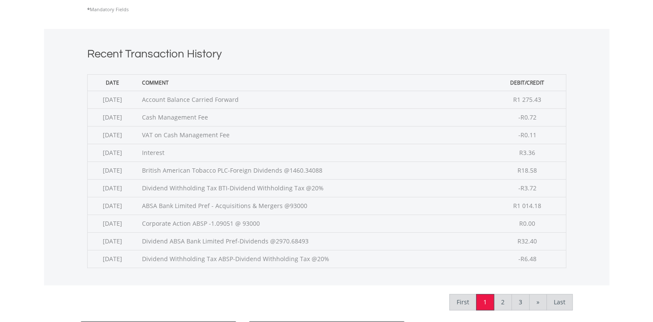  What do you see at coordinates (559, 302) in the screenshot?
I see `a: Last` at bounding box center [559, 302].